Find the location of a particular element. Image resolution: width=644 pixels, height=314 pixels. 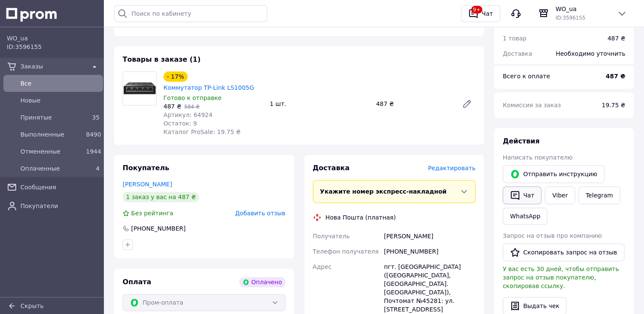

a: Viber is located at coordinates (559, 195).